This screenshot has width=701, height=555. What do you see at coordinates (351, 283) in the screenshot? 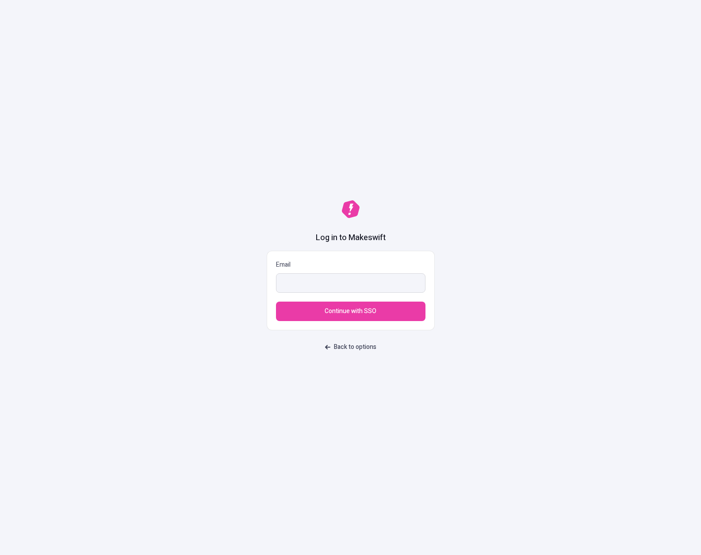
I see `input: Email` at bounding box center [351, 283].